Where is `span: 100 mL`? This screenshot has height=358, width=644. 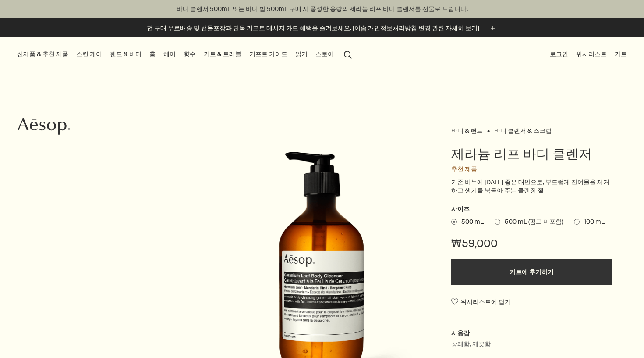
span: 100 mL is located at coordinates (592, 222).